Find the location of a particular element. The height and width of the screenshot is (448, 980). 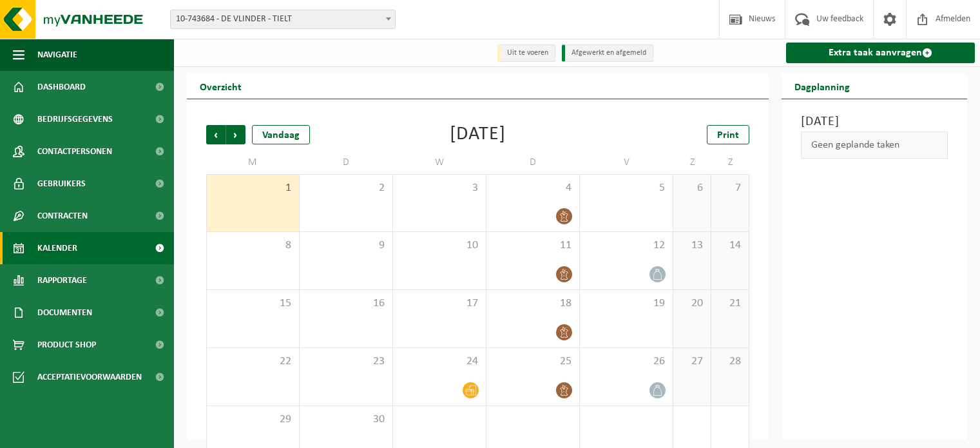

span: Acceptatievoorwaarden is located at coordinates (90, 377).